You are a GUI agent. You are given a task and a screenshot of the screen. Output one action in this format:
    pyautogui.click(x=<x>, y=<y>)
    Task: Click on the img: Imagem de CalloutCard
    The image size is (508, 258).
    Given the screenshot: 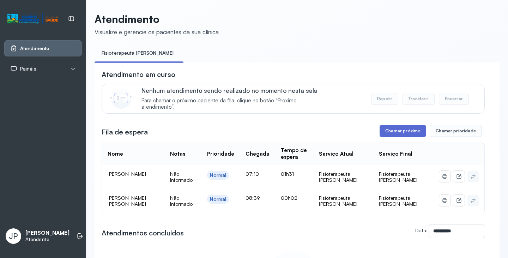 What is the action you would take?
    pyautogui.click(x=121, y=98)
    